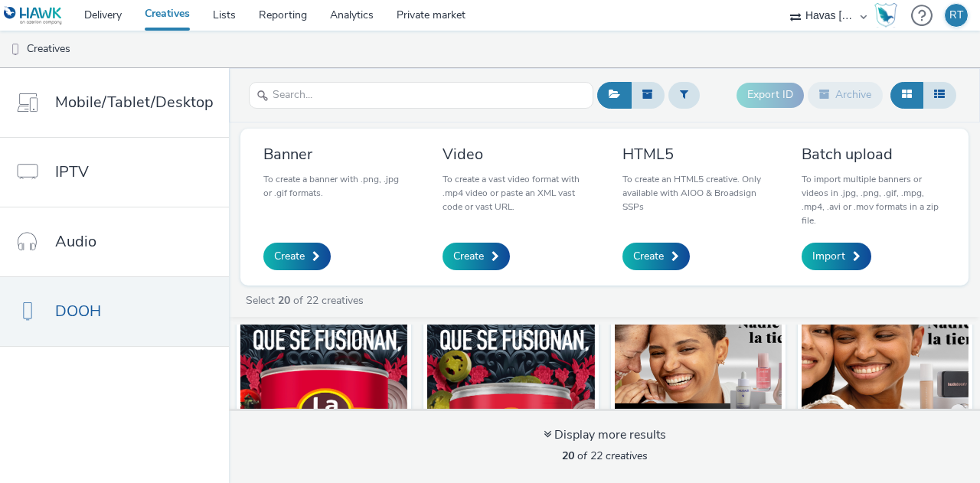 The image size is (980, 483). Describe the element at coordinates (78, 311) in the screenshot. I see `span: DOOH` at that location.